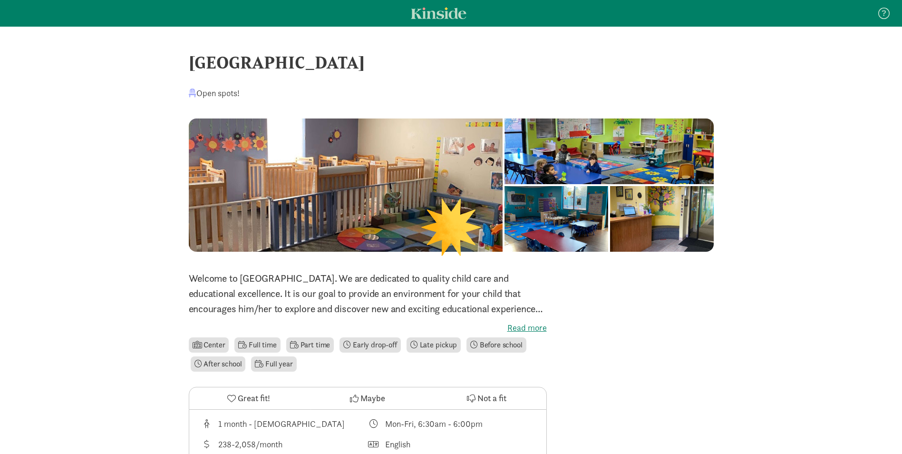 This screenshot has width=902, height=454. Describe the element at coordinates (310, 345) in the screenshot. I see `li: Part time` at that location.